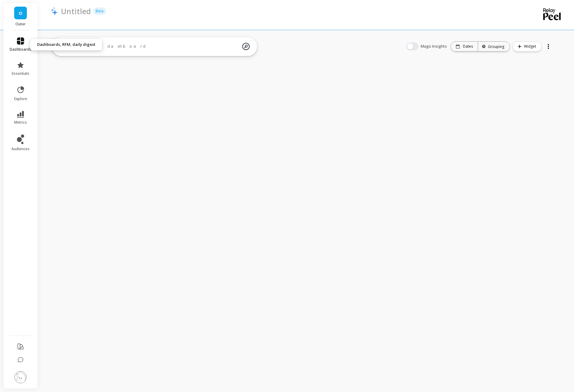  What do you see at coordinates (99, 11) in the screenshot?
I see `p: Beta` at bounding box center [99, 11].